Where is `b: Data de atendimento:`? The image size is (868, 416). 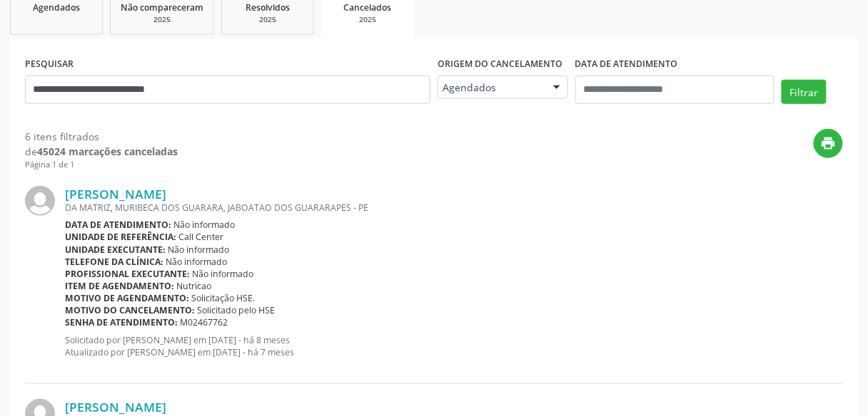 b: Data de atendimento: is located at coordinates (118, 224).